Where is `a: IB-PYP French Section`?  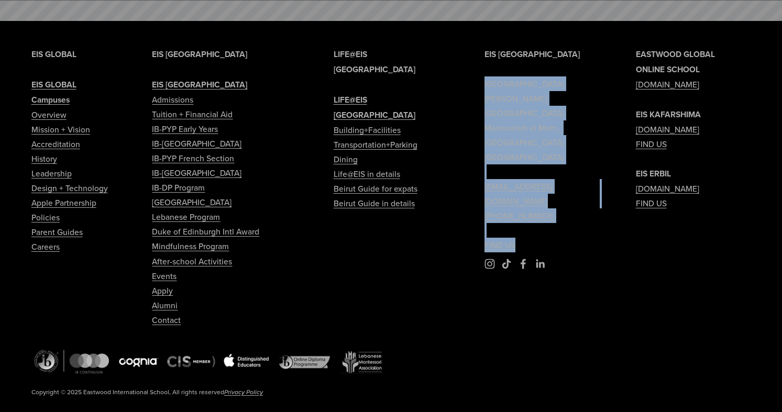
a: IB-PYP French Section is located at coordinates (193, 158).